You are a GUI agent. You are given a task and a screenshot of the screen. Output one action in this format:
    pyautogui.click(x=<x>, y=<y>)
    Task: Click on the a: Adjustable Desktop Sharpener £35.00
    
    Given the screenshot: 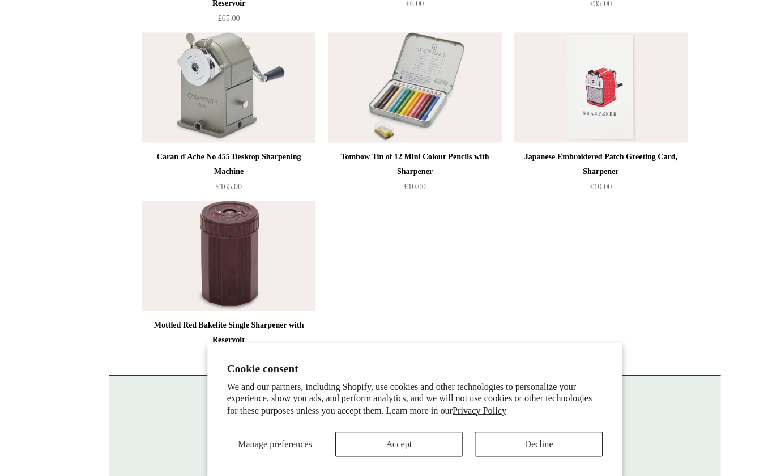 What is the action you would take?
    pyautogui.click(x=556, y=41)
    